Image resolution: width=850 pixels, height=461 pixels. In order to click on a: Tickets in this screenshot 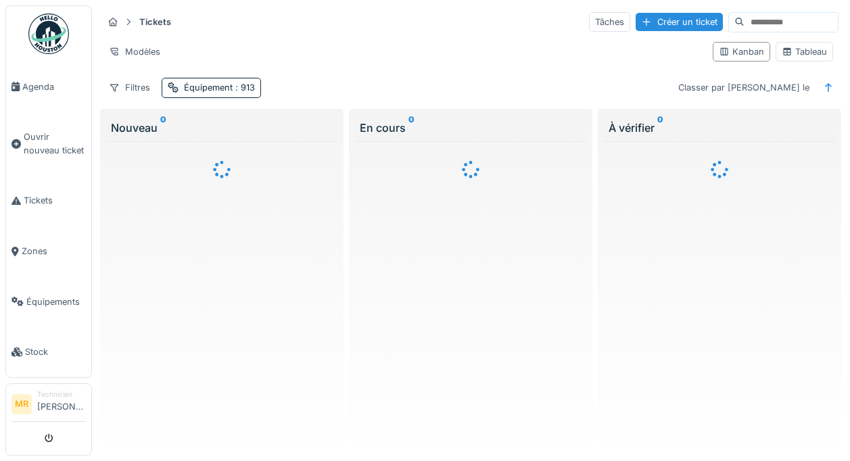, I will do `click(49, 201)`.